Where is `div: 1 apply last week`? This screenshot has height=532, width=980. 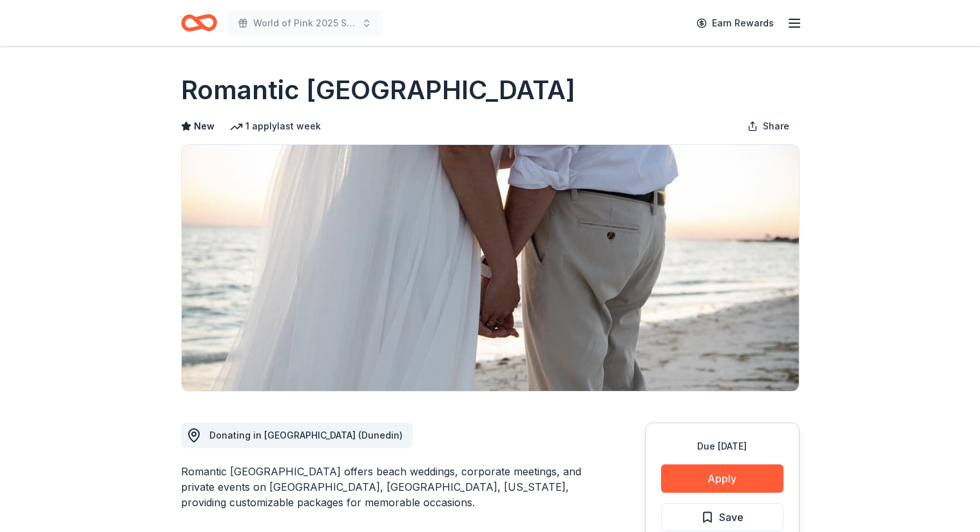 div: 1 apply last week is located at coordinates (275, 126).